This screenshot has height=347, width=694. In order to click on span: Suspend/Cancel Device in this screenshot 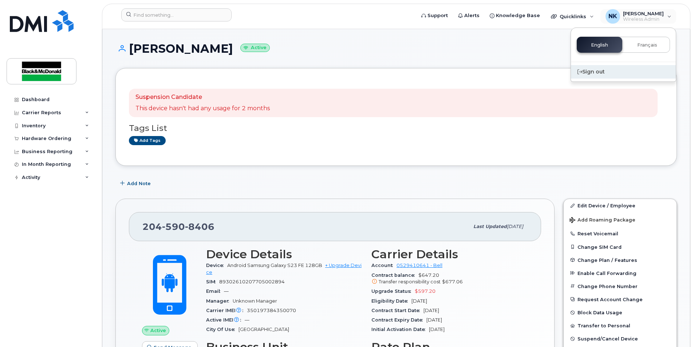, I will do `click(607, 339)`.